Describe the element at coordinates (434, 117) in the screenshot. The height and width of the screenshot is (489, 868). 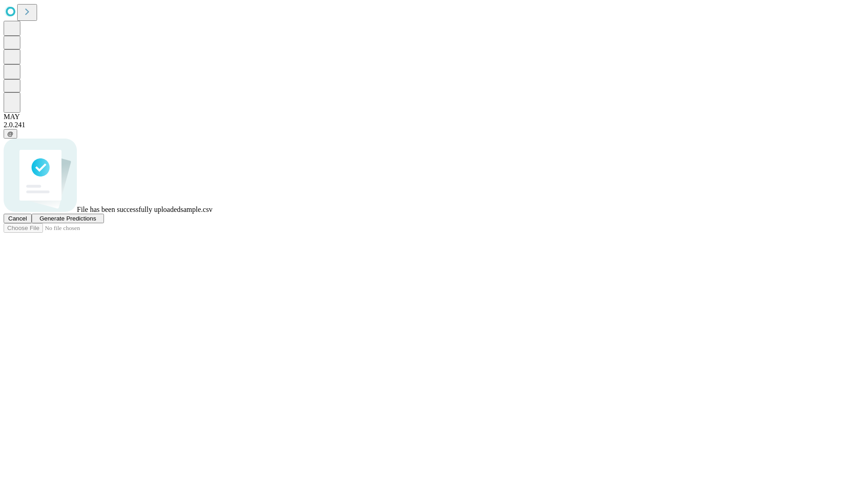
I see `div: MAY` at that location.